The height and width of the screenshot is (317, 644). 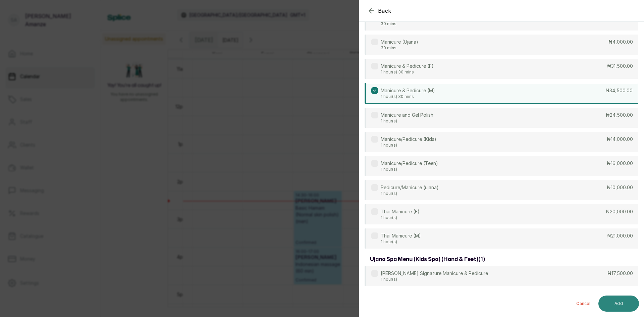 What do you see at coordinates (400, 212) in the screenshot?
I see `p: Thai Manicure (F)` at bounding box center [400, 212].